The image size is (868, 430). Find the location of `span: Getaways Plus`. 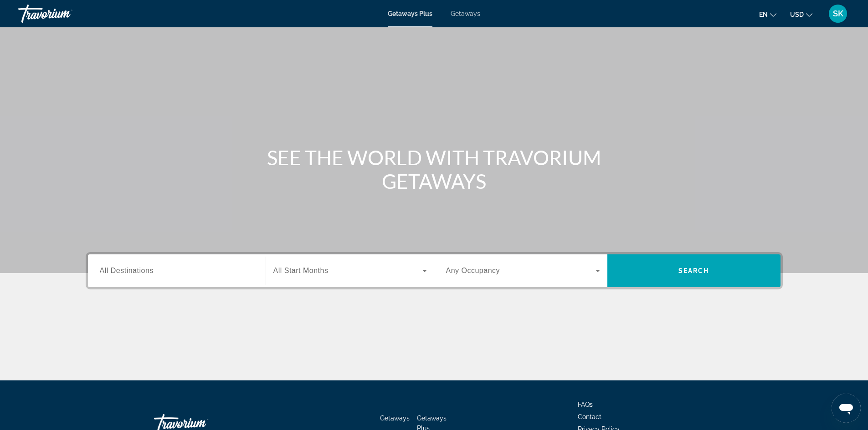

span: Getaways Plus is located at coordinates (410, 14).